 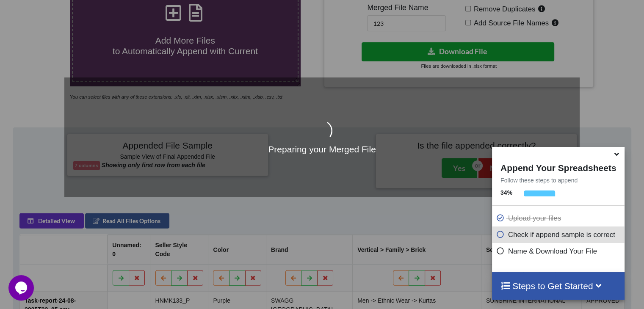 What do you see at coordinates (559, 235) in the screenshot?
I see `p: Check if append sample is correct` at bounding box center [559, 235].